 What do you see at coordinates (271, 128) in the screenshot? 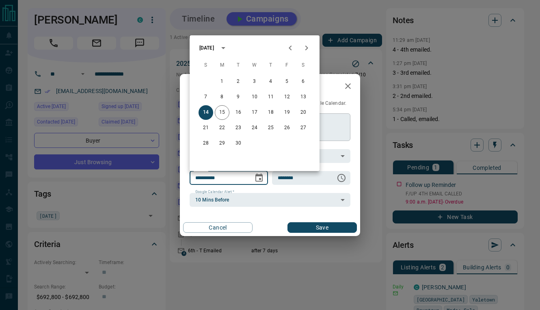
I see `button: 25` at bounding box center [271, 128].